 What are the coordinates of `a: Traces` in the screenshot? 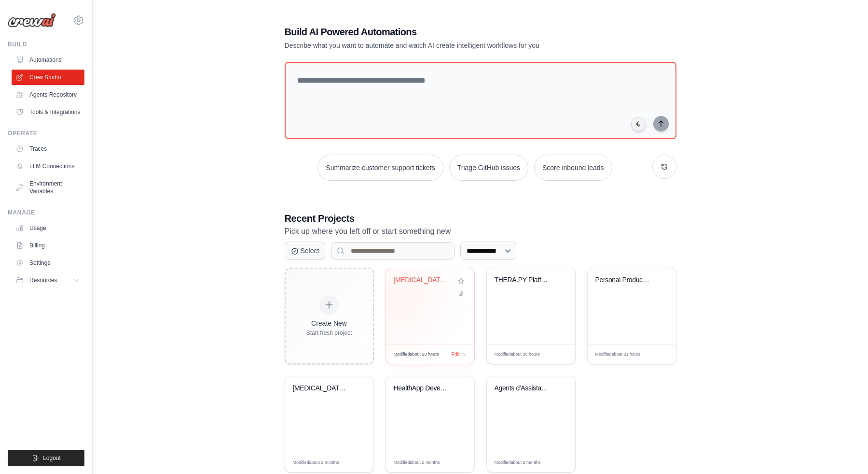 It's located at (48, 149).